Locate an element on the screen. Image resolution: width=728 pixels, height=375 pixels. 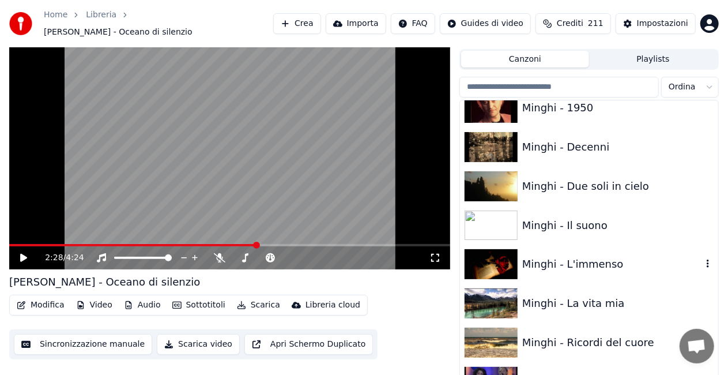
div: Minghi - La vita mia is located at coordinates (618, 303).